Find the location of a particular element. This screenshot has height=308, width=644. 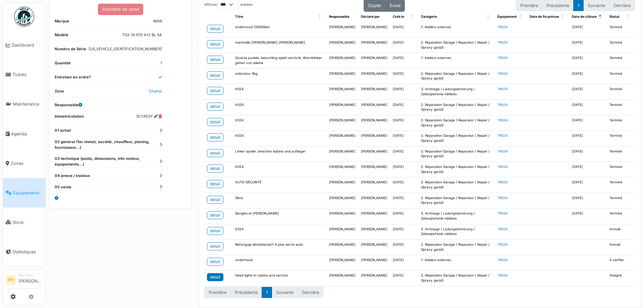

td: Diverse punkte, beluchting spielt verrückt, Warnblinker gehen von alleine is located at coordinates (280, 61).